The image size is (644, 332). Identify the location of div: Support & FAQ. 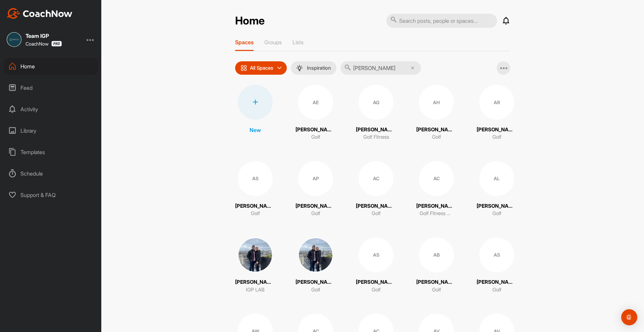
(51, 195).